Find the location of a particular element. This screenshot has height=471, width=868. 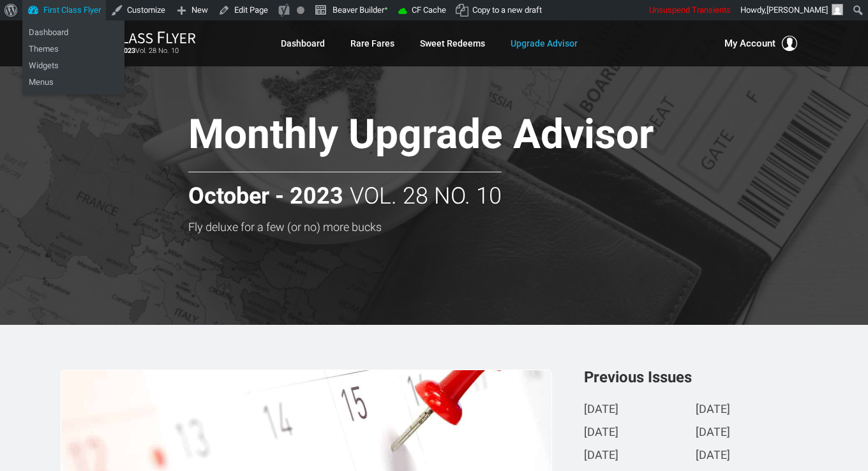

a: Rare Fares is located at coordinates (372, 43).